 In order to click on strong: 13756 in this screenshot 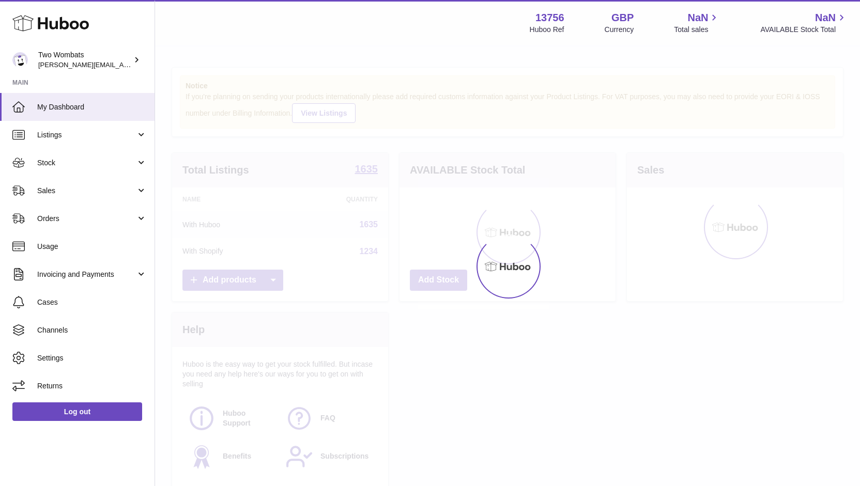, I will do `click(550, 18)`.